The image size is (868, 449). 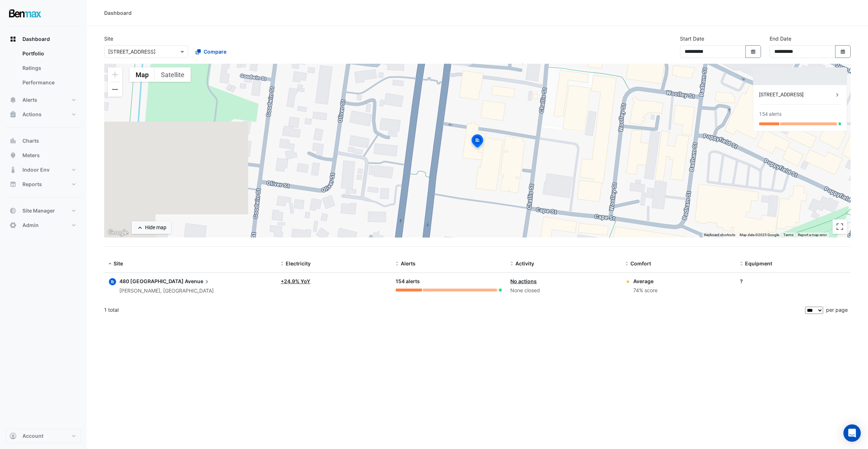 What do you see at coordinates (840, 227) in the screenshot?
I see `button: Toggle fullscreen view` at bounding box center [840, 227].